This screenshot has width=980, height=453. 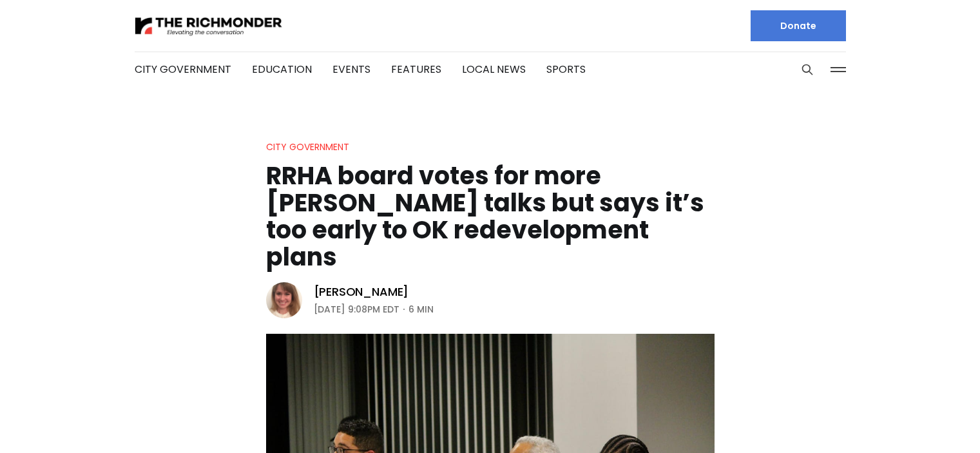 What do you see at coordinates (798, 26) in the screenshot?
I see `a: Donate` at bounding box center [798, 26].